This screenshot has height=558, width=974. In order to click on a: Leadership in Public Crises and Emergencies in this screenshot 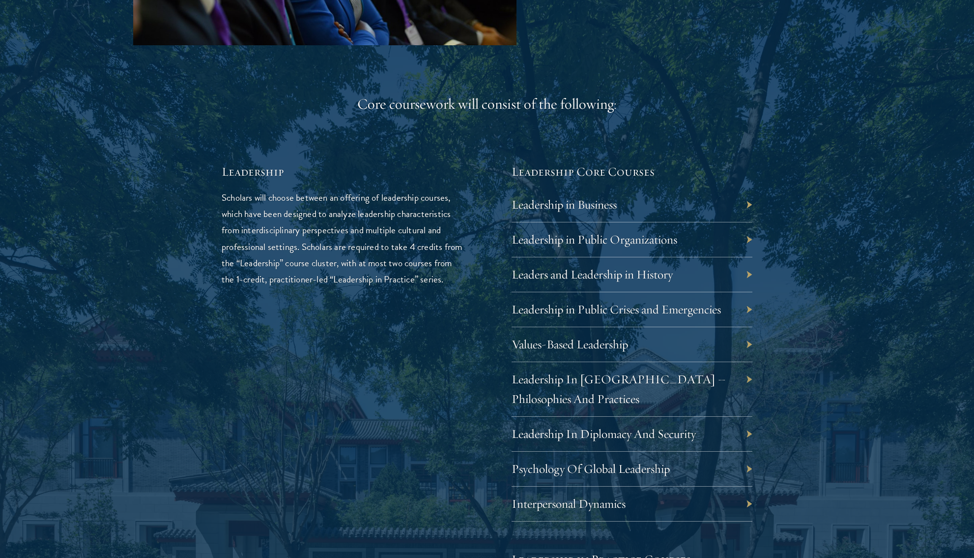, I will do `click(617, 309)`.